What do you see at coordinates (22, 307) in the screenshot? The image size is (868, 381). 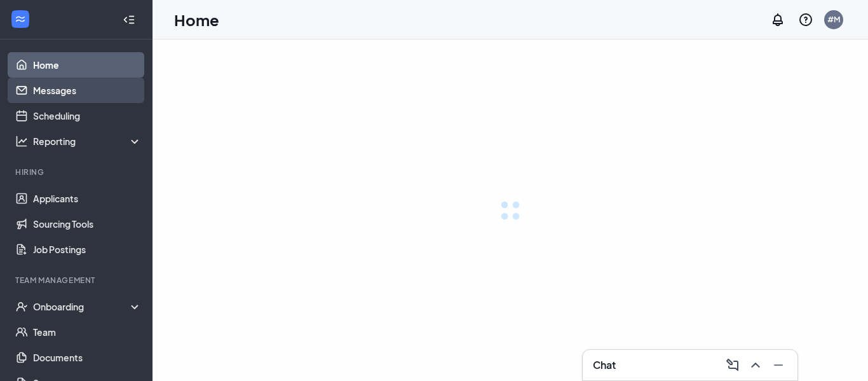 I see `svg: UserCheck` at bounding box center [22, 307].